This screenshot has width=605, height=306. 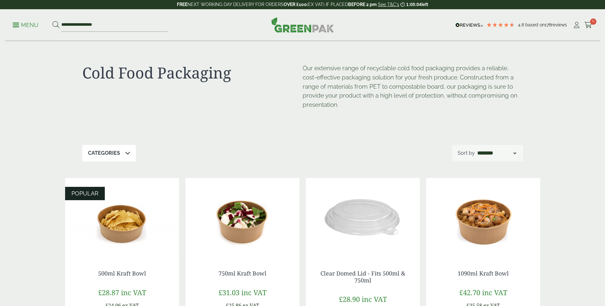 What do you see at coordinates (497, 153) in the screenshot?
I see `select: Shop order` at bounding box center [497, 153].